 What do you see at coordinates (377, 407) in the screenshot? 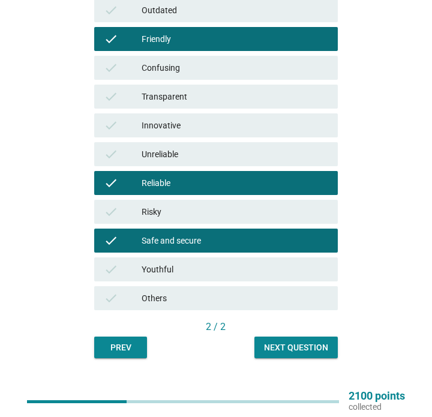
I see `p: collected` at bounding box center [377, 407].